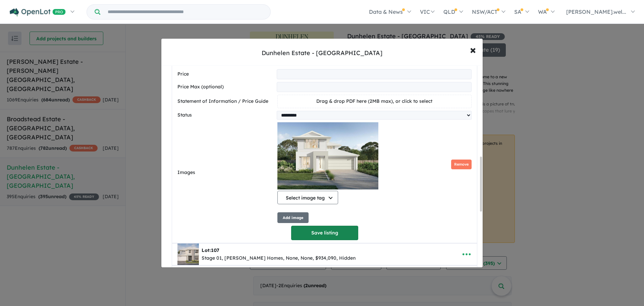  I want to click on button: Select image tag, so click(308, 197).